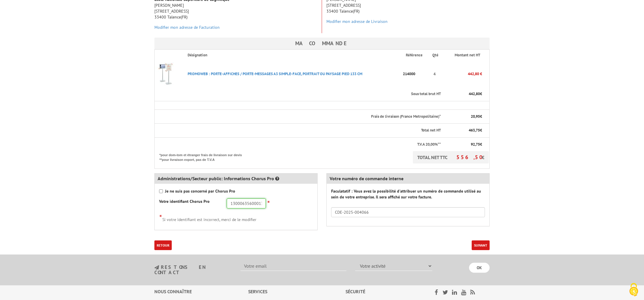 The width and height of the screenshot is (644, 300). I want to click on strong: Je ne suis pas concerné par Chorus Pro, so click(200, 191).